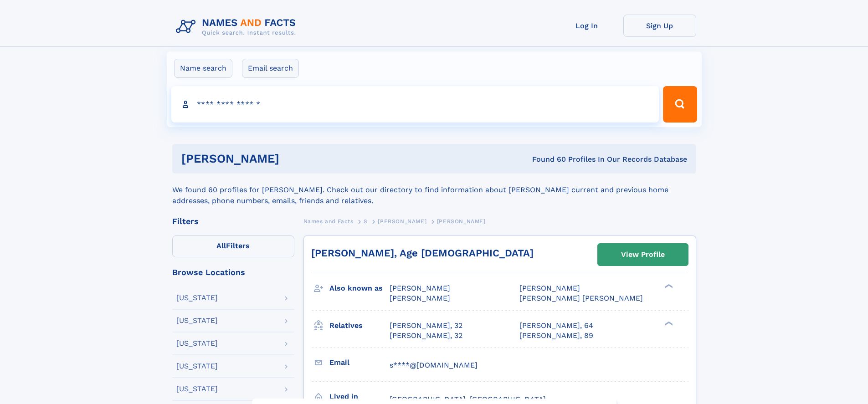  I want to click on h3: Email, so click(359, 363).